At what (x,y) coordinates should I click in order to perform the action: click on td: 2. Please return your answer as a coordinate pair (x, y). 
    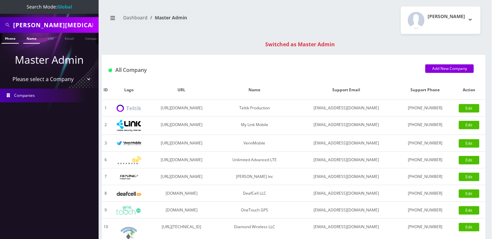
    Looking at the image, I should click on (105, 126).